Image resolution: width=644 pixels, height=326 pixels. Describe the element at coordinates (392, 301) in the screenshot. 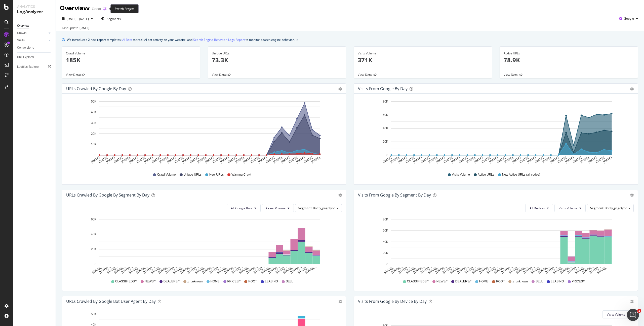

I see `div: Visits From Google By Device By Day` at that location.